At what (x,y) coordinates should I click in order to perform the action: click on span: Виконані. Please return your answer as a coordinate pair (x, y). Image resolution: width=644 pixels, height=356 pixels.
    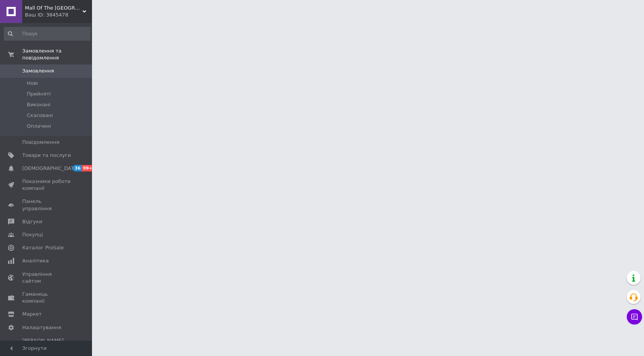
    Looking at the image, I should click on (39, 105).